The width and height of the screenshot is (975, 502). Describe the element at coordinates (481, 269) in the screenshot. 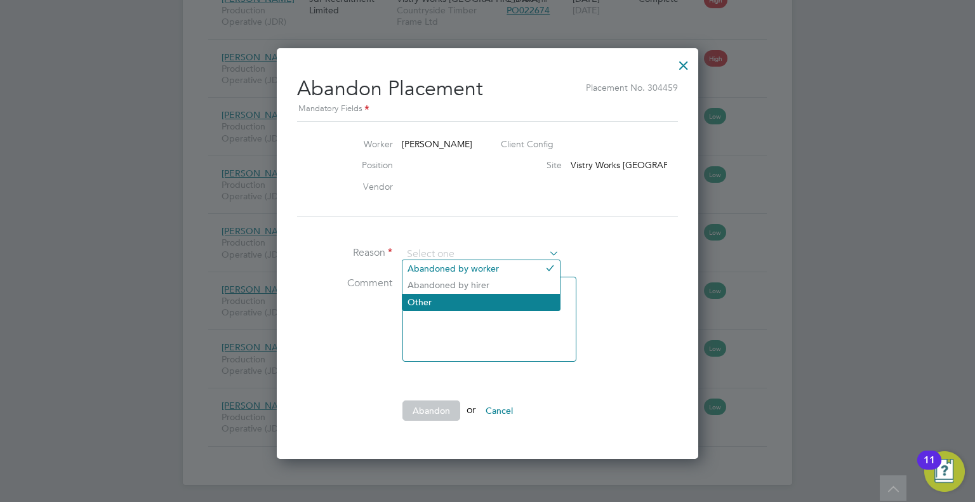

I see `li: Abandoned by worker` at that location.